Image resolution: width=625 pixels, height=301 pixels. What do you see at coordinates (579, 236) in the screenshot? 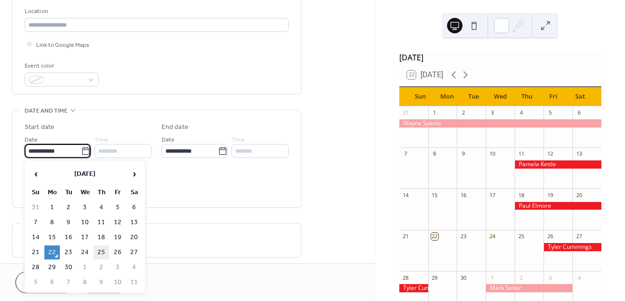
I see `div: 27` at bounding box center [579, 236].